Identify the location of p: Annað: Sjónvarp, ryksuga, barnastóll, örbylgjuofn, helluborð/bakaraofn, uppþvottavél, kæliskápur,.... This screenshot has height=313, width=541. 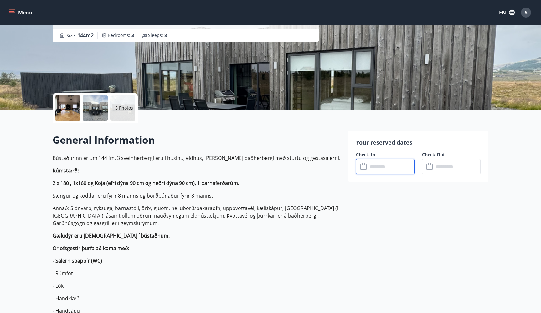
(197, 216).